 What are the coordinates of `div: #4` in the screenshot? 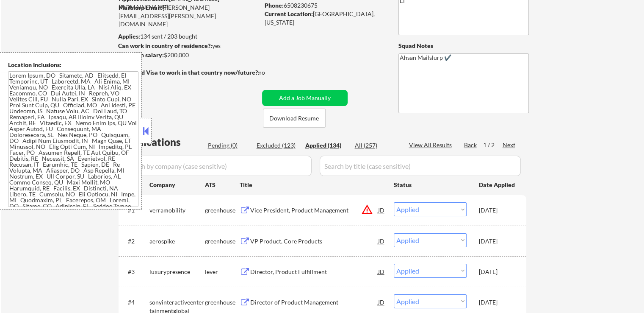 It's located at (135, 302).